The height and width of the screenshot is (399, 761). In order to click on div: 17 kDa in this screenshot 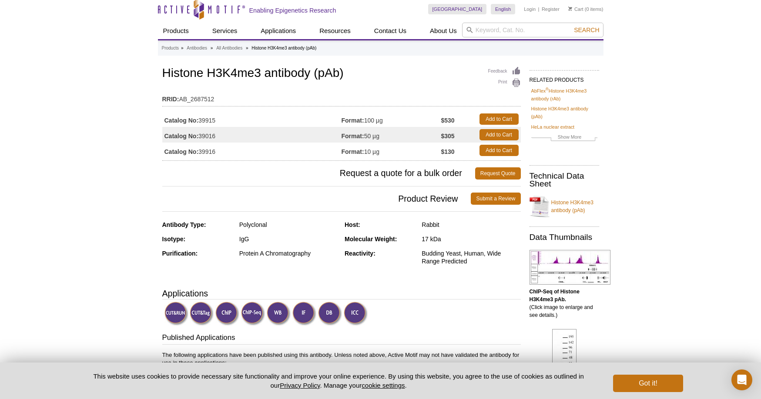, I will do `click(471, 239)`.